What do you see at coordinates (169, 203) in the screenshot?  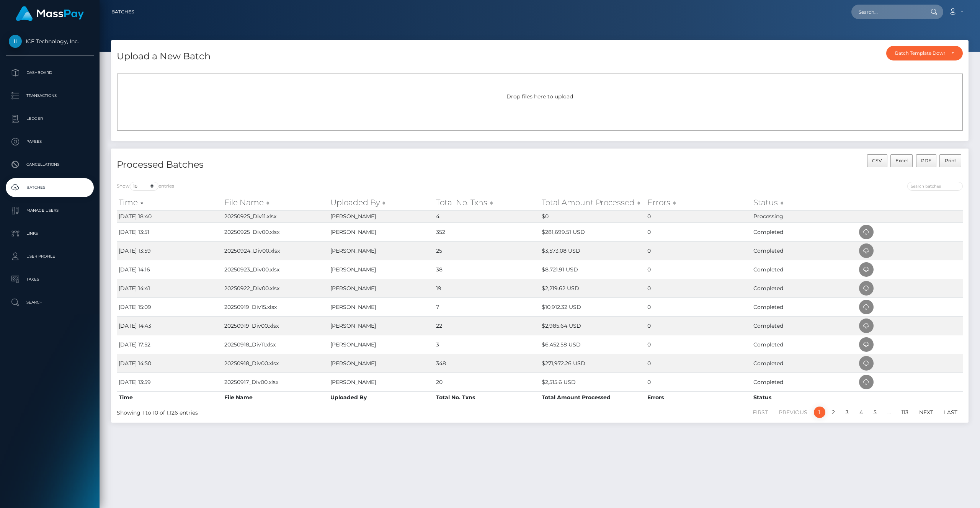 I see `th: Time: activate to sort column ascending` at bounding box center [169, 203].